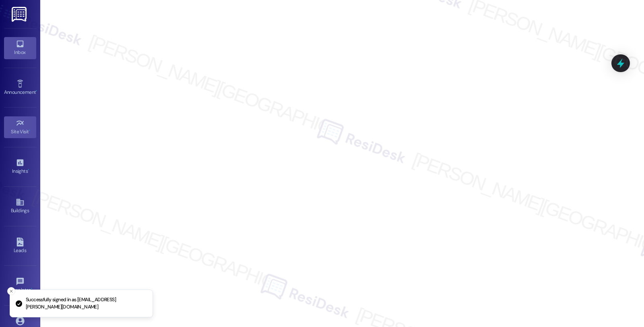  I want to click on a: Buildings, so click(20, 206).